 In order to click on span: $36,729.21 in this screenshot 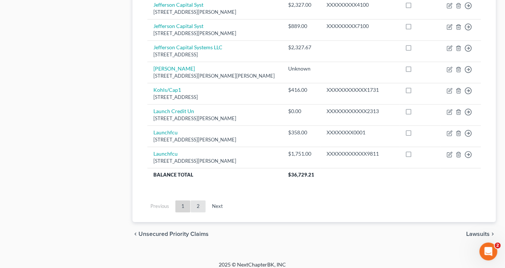, I will do `click(301, 175)`.